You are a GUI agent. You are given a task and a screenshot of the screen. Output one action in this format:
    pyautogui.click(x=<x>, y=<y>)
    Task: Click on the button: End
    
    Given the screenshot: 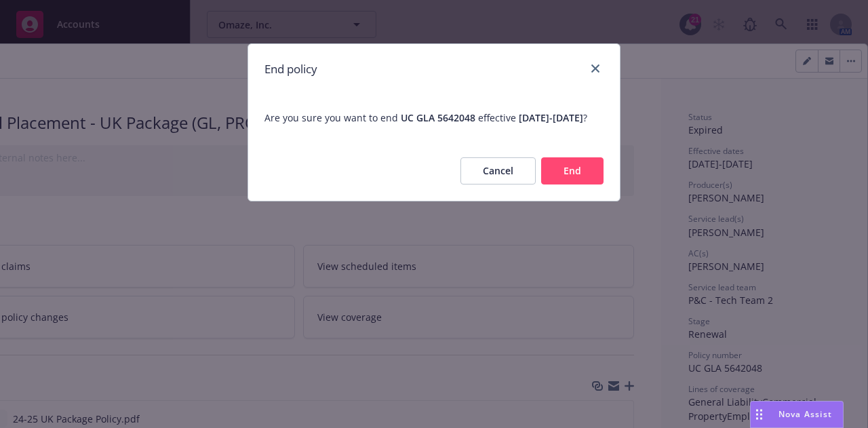 What is the action you would take?
    pyautogui.click(x=572, y=171)
    